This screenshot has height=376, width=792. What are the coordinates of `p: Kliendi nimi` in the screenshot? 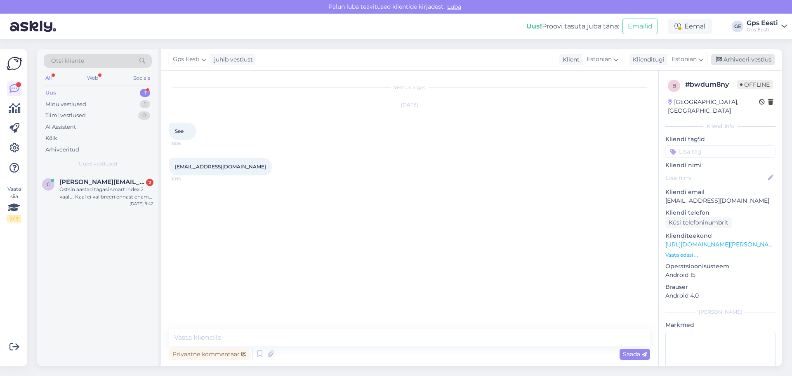 It's located at (720, 165).